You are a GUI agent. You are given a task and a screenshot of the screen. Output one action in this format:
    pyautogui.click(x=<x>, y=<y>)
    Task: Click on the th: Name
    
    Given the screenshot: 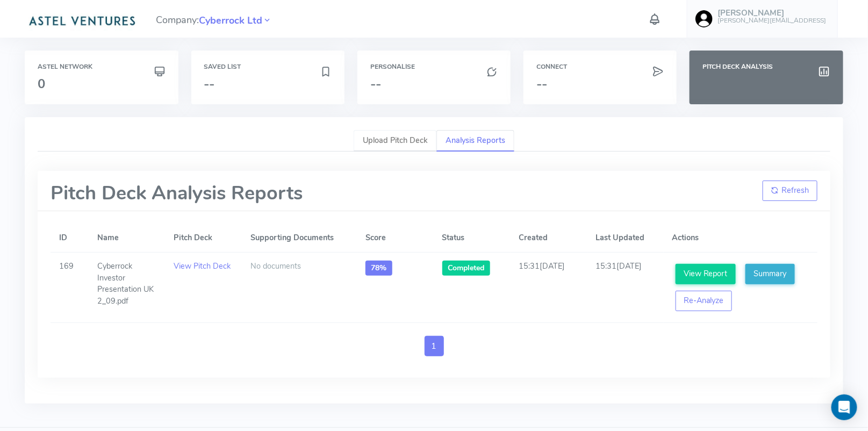 What is the action you would take?
    pyautogui.click(x=128, y=238)
    